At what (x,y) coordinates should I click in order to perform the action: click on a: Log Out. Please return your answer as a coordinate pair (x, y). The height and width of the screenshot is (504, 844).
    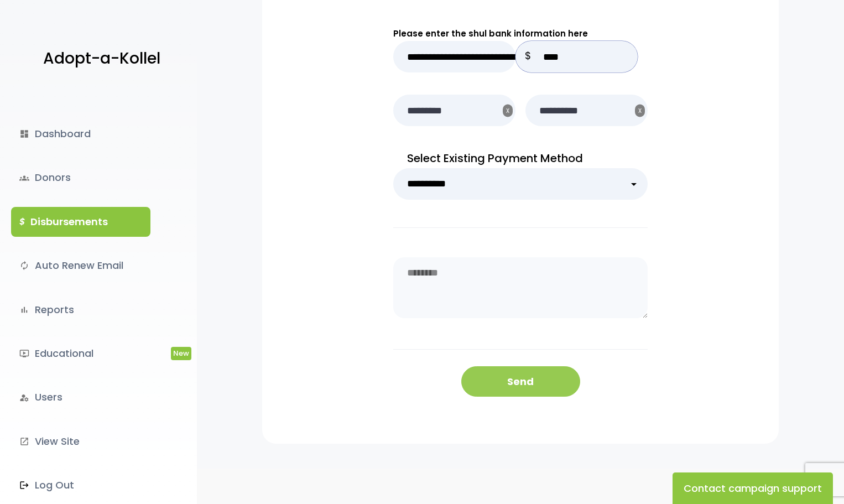
    Looking at the image, I should click on (80, 485).